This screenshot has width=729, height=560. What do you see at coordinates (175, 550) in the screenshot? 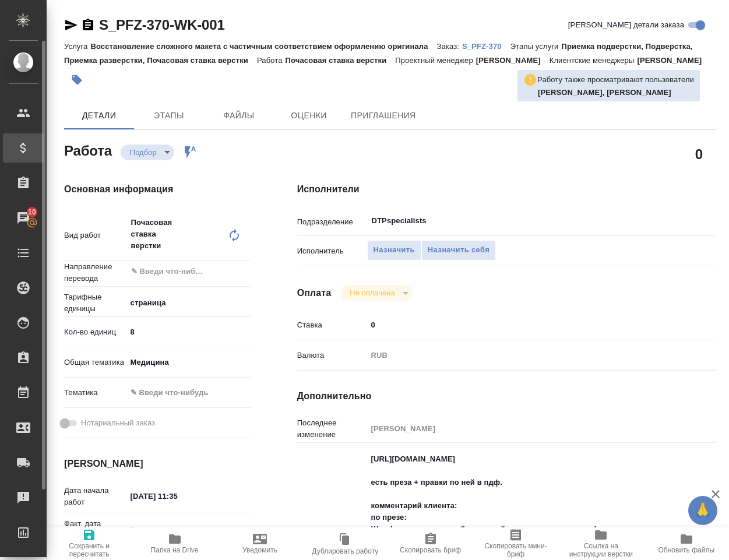
I see `span: Папка на Drive` at bounding box center [175, 550].